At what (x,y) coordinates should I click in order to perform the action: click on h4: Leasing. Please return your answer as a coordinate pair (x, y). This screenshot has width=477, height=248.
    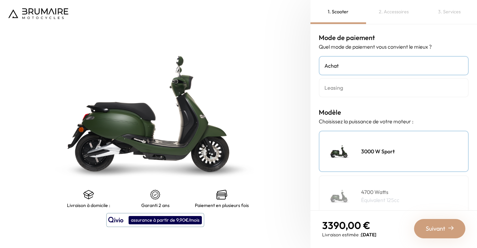
    Looking at the image, I should click on (394, 88).